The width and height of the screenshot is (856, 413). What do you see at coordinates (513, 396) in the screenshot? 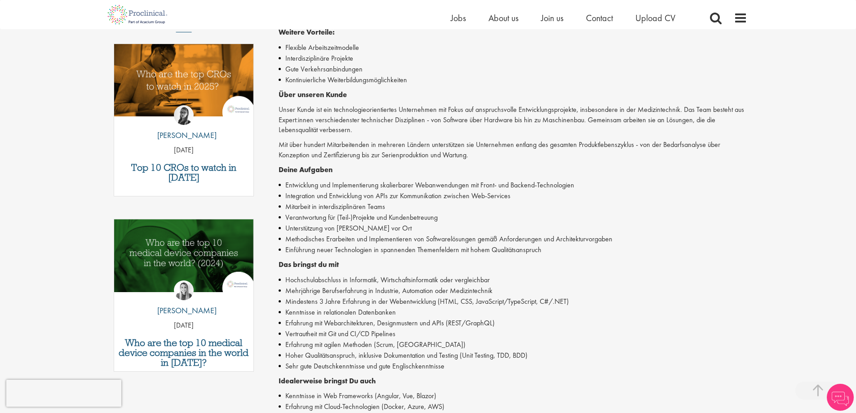
I see `li: Kenntnisse in Web Frameworks (Angular, Vue, Blazor)` at bounding box center [513, 396].